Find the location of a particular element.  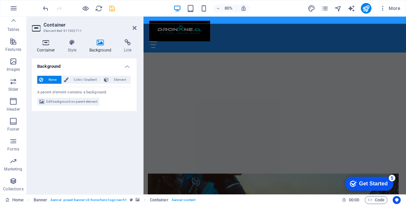

p: Forms is located at coordinates (13, 149).